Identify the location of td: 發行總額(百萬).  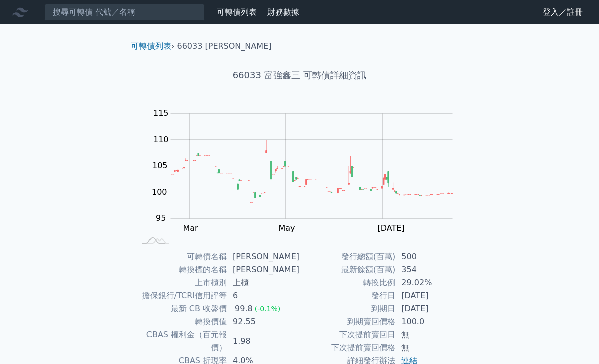
(347, 257).